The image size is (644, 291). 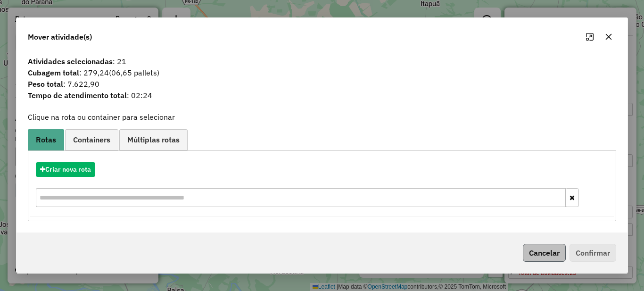 What do you see at coordinates (322, 61) in the screenshot?
I see `span: : 21` at bounding box center [322, 61].